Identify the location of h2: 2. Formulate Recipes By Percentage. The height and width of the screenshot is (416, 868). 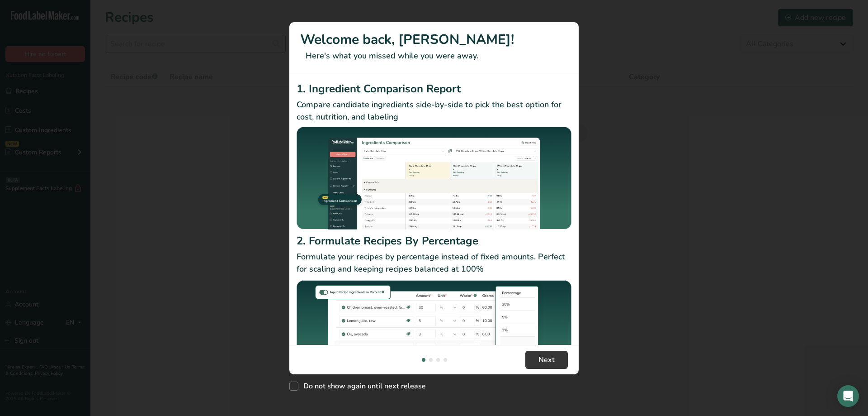
(434, 240).